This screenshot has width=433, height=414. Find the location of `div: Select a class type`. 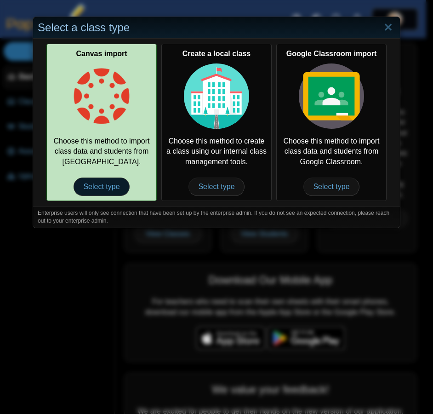

div: Select a class type is located at coordinates (217, 28).